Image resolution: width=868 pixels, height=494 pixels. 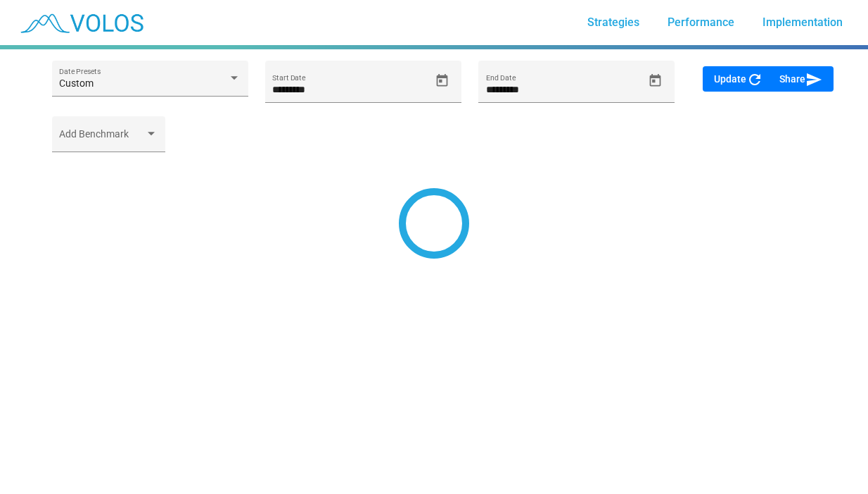 I want to click on img: blue_transparent.png, so click(x=81, y=23).